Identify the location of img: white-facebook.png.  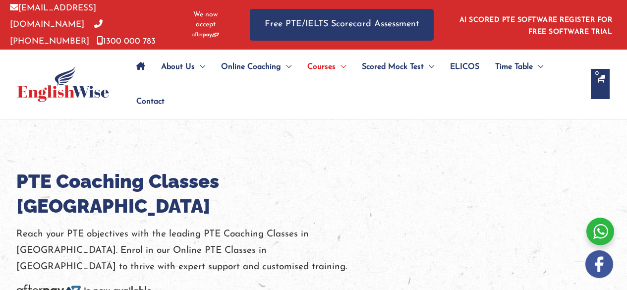
(600, 264).